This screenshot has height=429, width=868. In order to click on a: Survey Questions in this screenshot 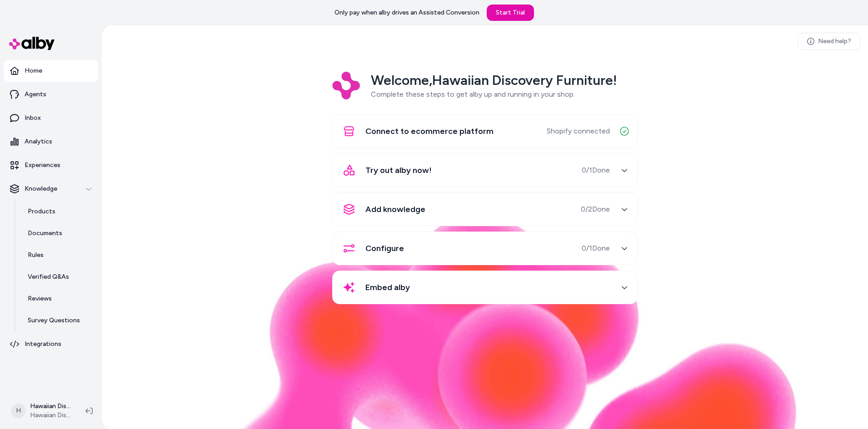, I will do `click(58, 321)`.